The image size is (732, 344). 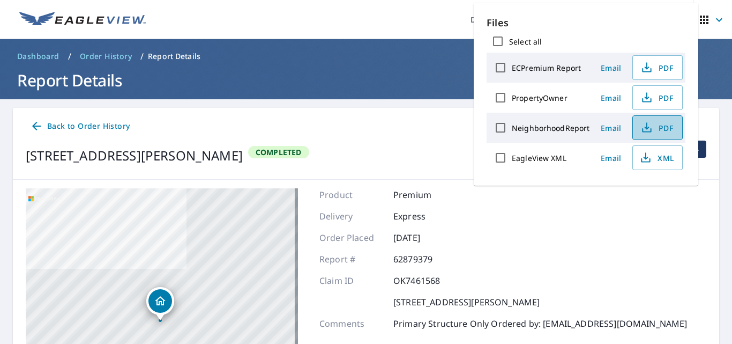 I want to click on div: Dropped pin, building 1, Residential property, 27 Silano Drive Oxford, CT 06478, so click(x=160, y=303).